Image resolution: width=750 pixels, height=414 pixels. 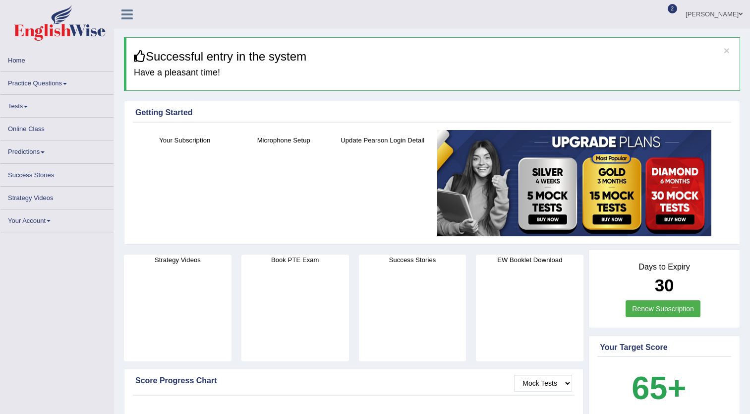 What do you see at coordinates (659, 387) in the screenshot?
I see `b: 65+` at bounding box center [659, 387].